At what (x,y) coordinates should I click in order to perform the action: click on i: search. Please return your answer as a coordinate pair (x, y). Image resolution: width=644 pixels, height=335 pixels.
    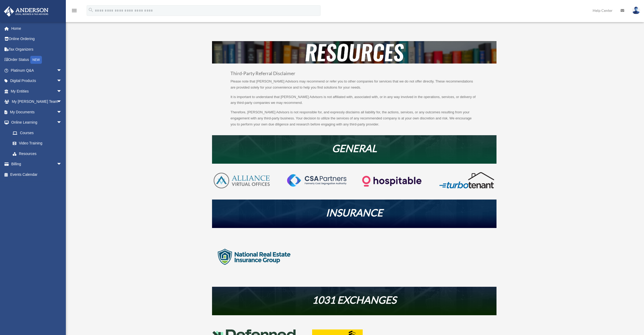
    Looking at the image, I should click on (91, 10).